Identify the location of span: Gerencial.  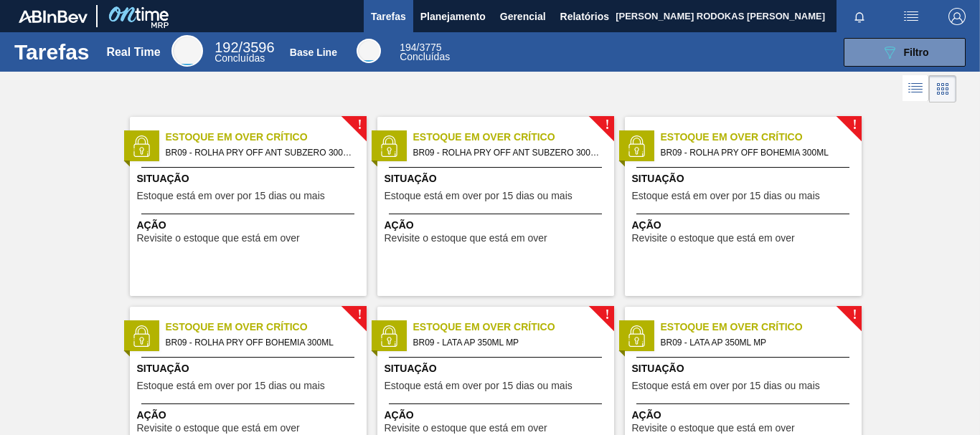
(523, 16).